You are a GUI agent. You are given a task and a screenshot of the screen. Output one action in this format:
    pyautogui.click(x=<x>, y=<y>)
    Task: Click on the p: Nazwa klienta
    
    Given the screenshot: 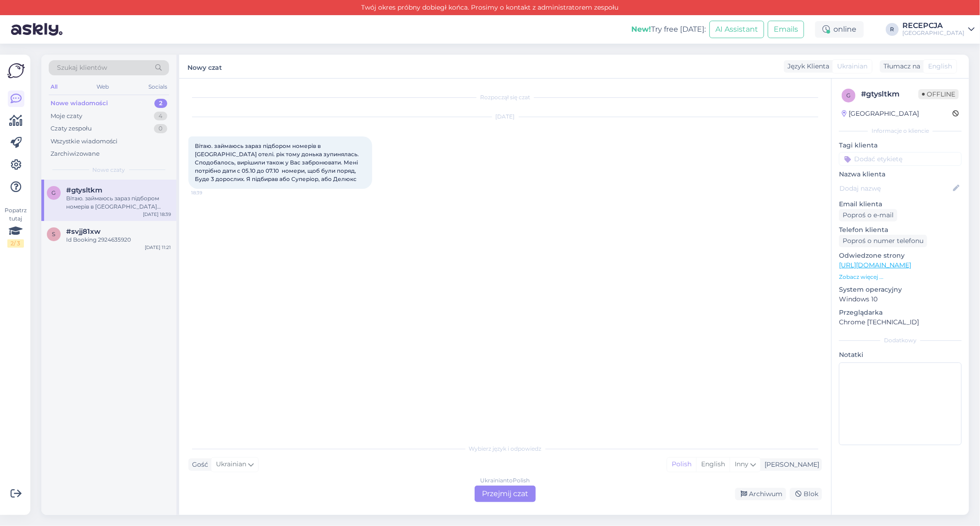 What is the action you would take?
    pyautogui.click(x=900, y=174)
    